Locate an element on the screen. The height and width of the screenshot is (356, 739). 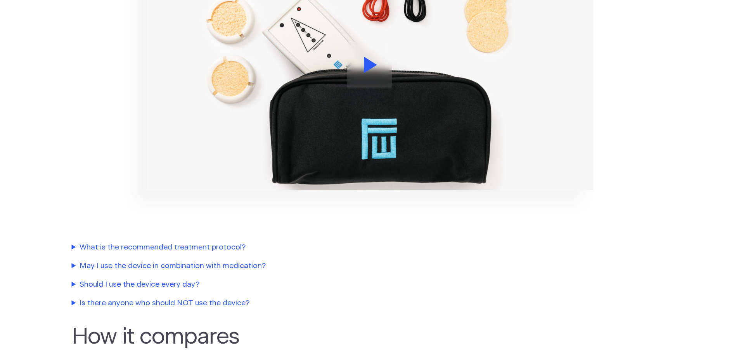
summary: What is the recommended treatment protocol? is located at coordinates (248, 248).